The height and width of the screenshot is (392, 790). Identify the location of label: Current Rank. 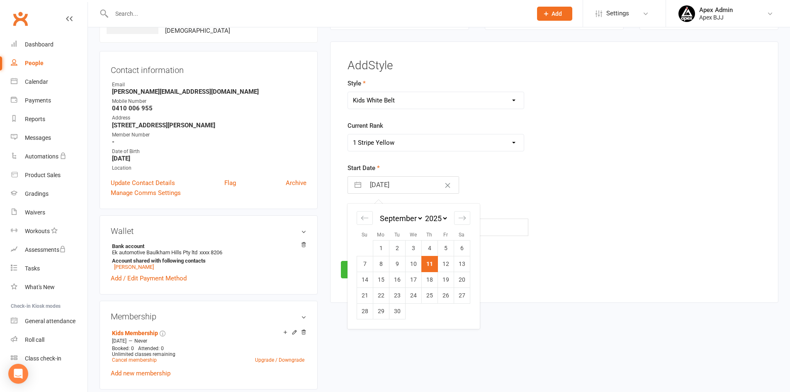
(365, 126).